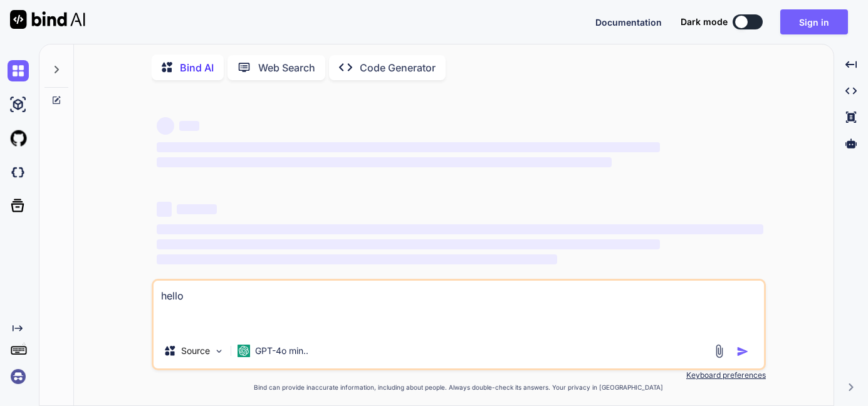 This screenshot has width=868, height=406. What do you see at coordinates (814, 22) in the screenshot?
I see `button: Sign in` at bounding box center [814, 22].